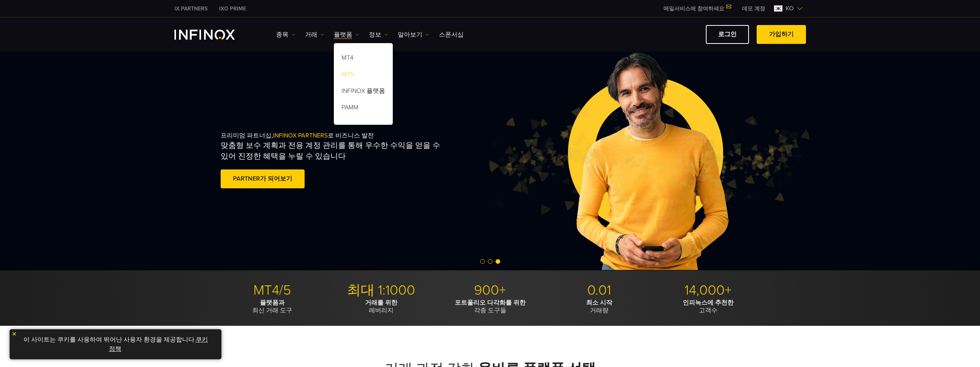 This screenshot has width=980, height=367. I want to click on div: 프리미엄 파트너십, 로 비즈니스 발전, so click(363, 161).